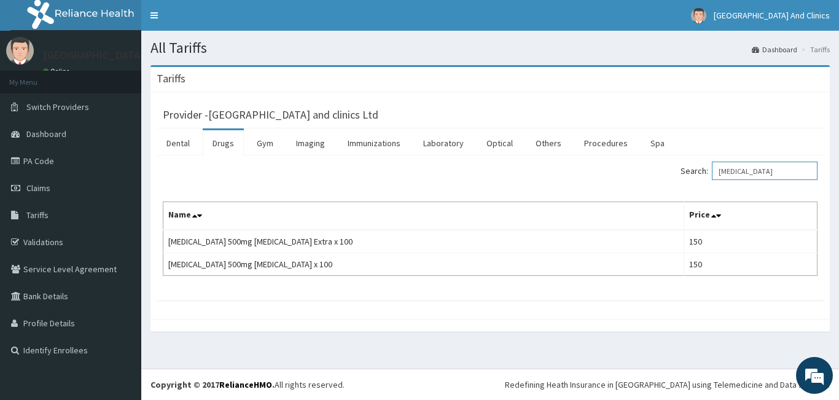 The width and height of the screenshot is (839, 400). Describe the element at coordinates (58, 71) in the screenshot. I see `a: Online` at that location.